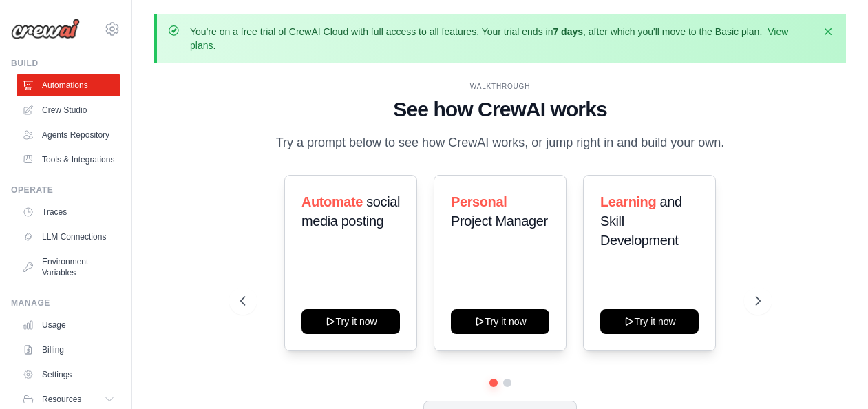  I want to click on a: Environment Variables, so click(68, 267).